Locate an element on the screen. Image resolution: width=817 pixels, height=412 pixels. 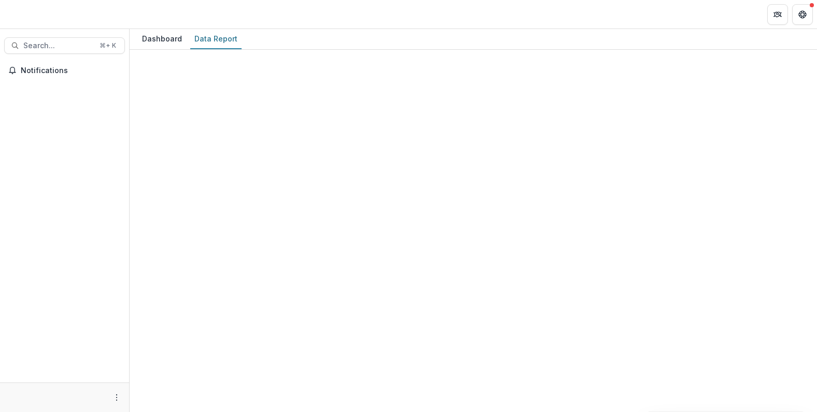
a: Data Report is located at coordinates (216, 39).